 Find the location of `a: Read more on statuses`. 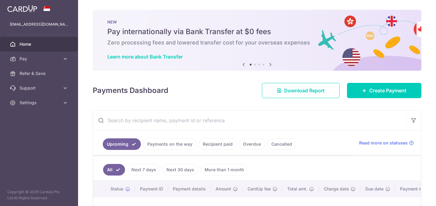

a: Read more on statuses is located at coordinates (386, 143).